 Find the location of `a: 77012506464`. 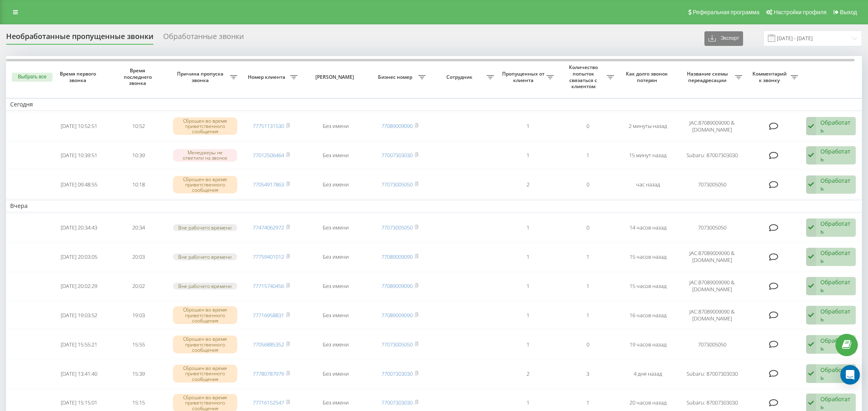

a: 77012506464 is located at coordinates (268, 155).